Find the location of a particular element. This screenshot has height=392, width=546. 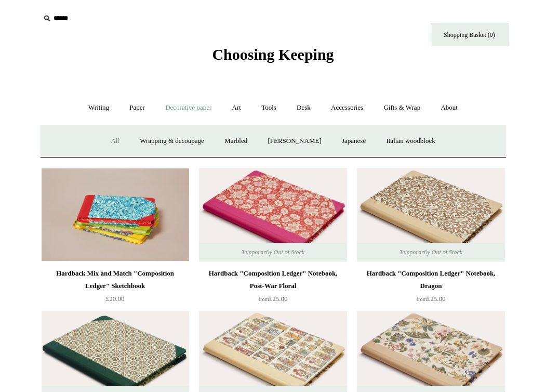

a: Choosing Keeping is located at coordinates (273, 57).